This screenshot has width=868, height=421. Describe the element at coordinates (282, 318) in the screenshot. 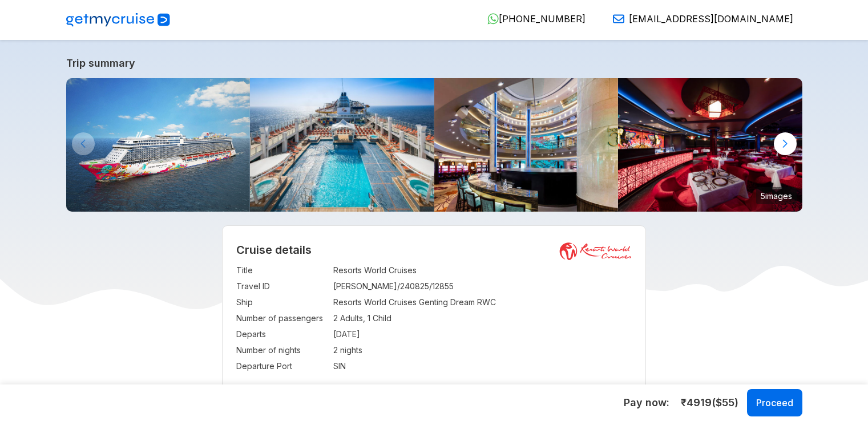

I see `td: Number of passengers` at that location.